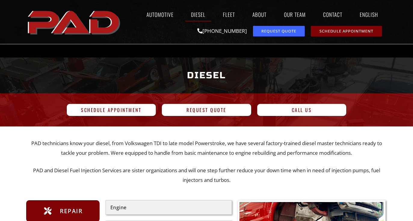 The image size is (413, 221). Describe the element at coordinates (302, 110) in the screenshot. I see `a: Call Us` at that location.